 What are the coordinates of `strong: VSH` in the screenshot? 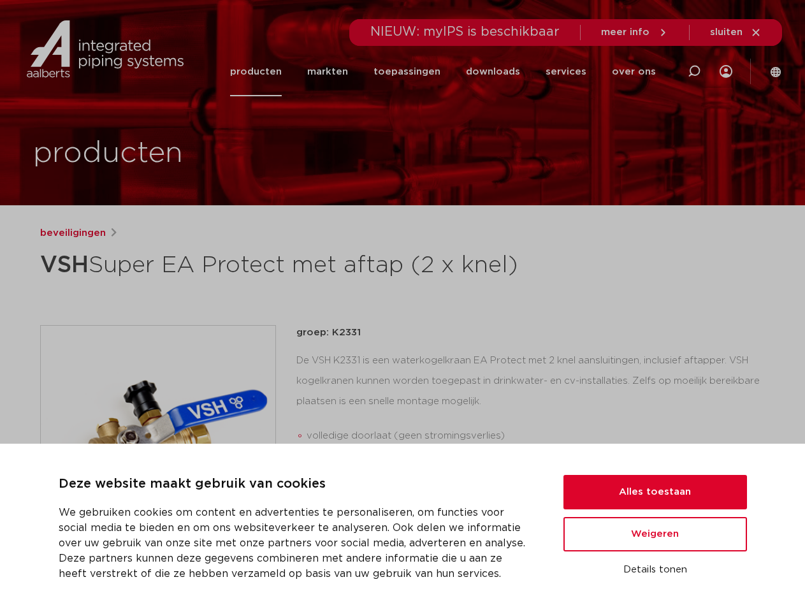 It's located at (64, 265).